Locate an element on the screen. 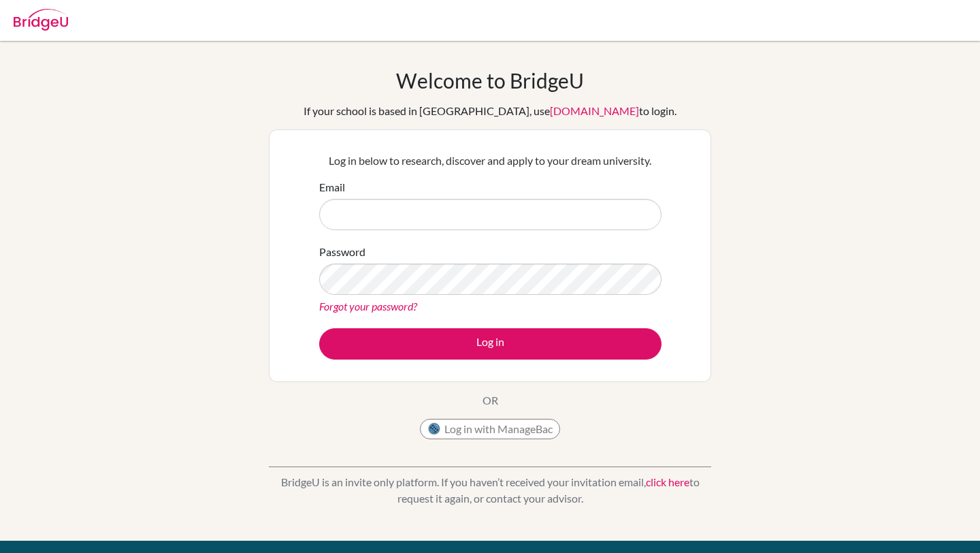 The width and height of the screenshot is (980, 553). a: Forgot your password? is located at coordinates (368, 306).